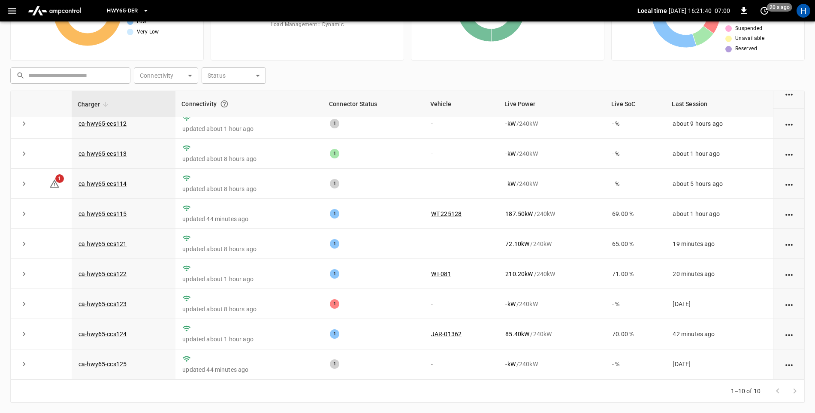 This screenshot has width=815, height=413. I want to click on button: set refresh interval, so click(764, 11).